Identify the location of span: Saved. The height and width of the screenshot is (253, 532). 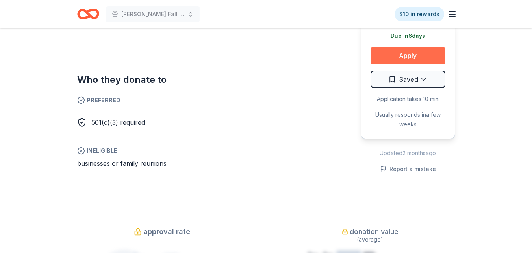
(409, 79).